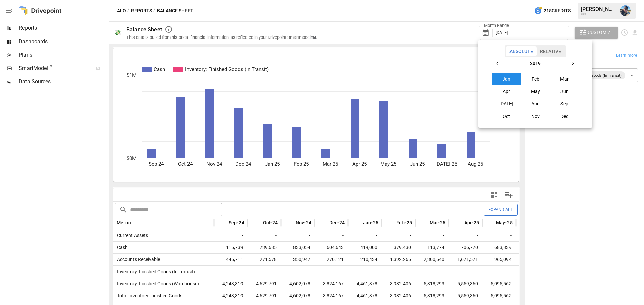 The height and width of the screenshot is (305, 644). Describe the element at coordinates (550, 51) in the screenshot. I see `button: Relative` at that location.